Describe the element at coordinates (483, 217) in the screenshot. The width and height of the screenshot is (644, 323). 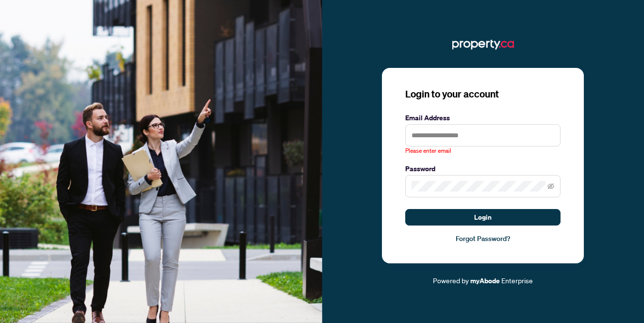
I see `span: Login` at that location.